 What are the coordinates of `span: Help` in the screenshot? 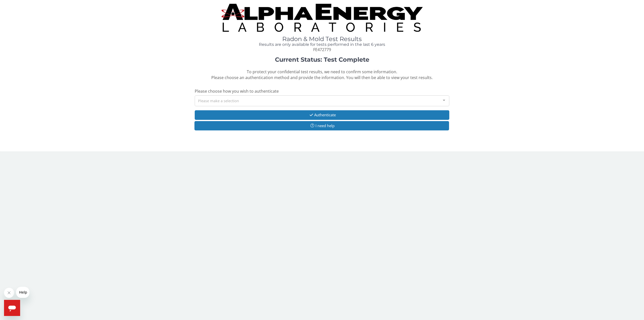 It's located at (7, 6).